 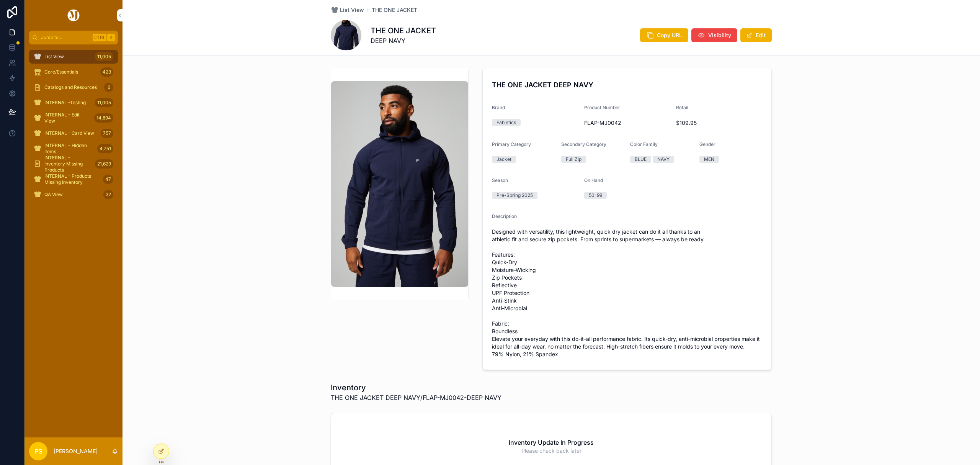 What do you see at coordinates (641, 159) in the screenshot?
I see `div: BLUE` at bounding box center [641, 159].